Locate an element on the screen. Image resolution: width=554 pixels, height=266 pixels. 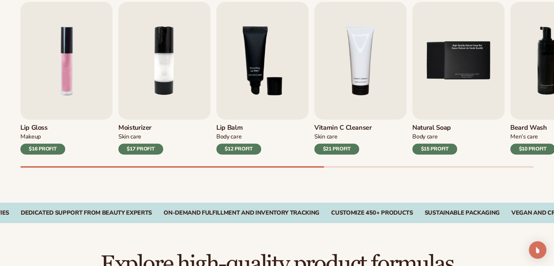
a: 3 / 9 is located at coordinates (262, 78).